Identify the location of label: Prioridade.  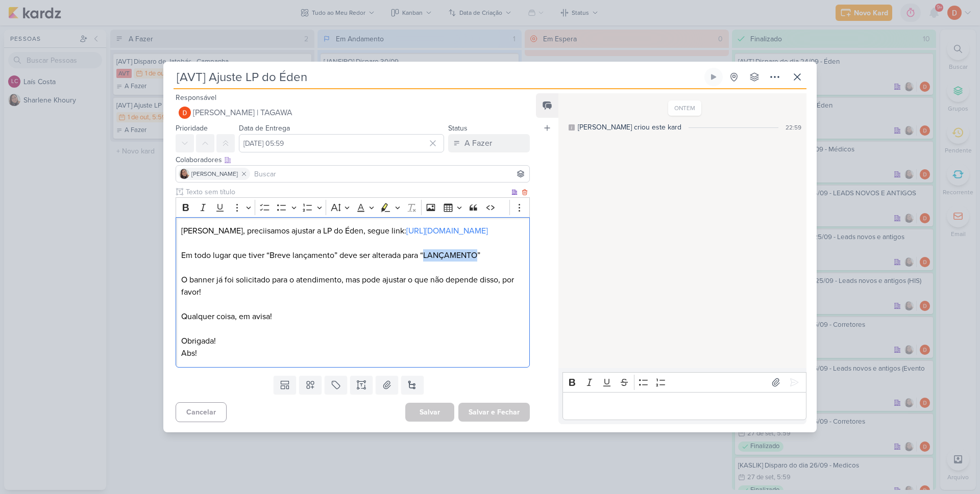
(192, 128).